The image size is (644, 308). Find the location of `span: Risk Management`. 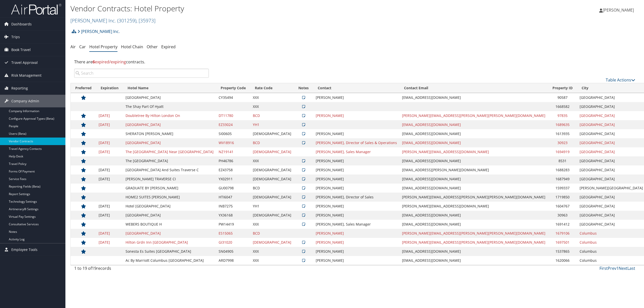

span: Risk Management is located at coordinates (27, 76).